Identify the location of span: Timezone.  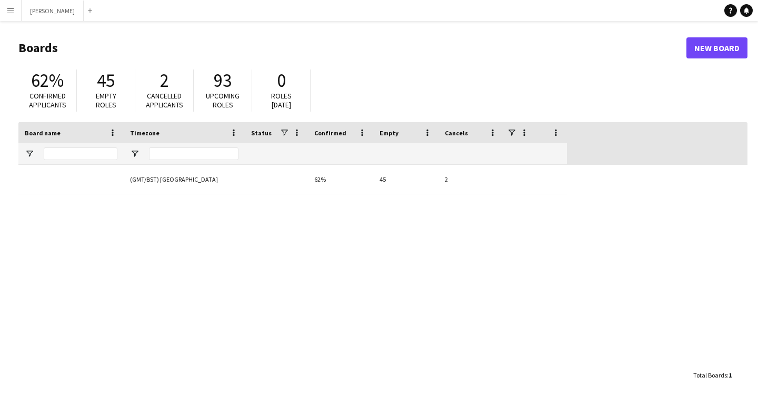
(145, 133).